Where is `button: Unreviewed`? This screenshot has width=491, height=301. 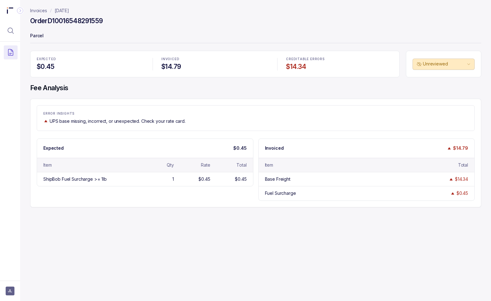
button: Unreviewed is located at coordinates (443, 64).